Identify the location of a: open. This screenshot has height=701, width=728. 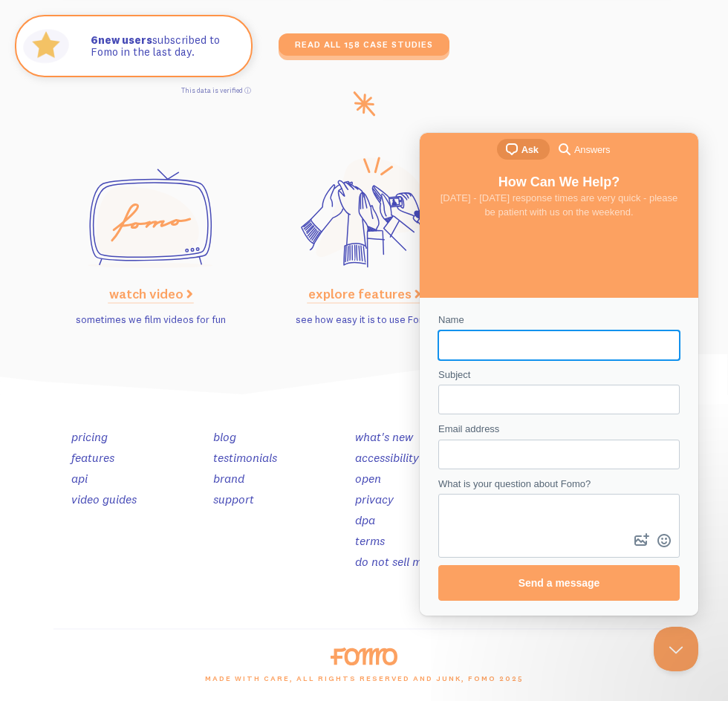
(368, 479).